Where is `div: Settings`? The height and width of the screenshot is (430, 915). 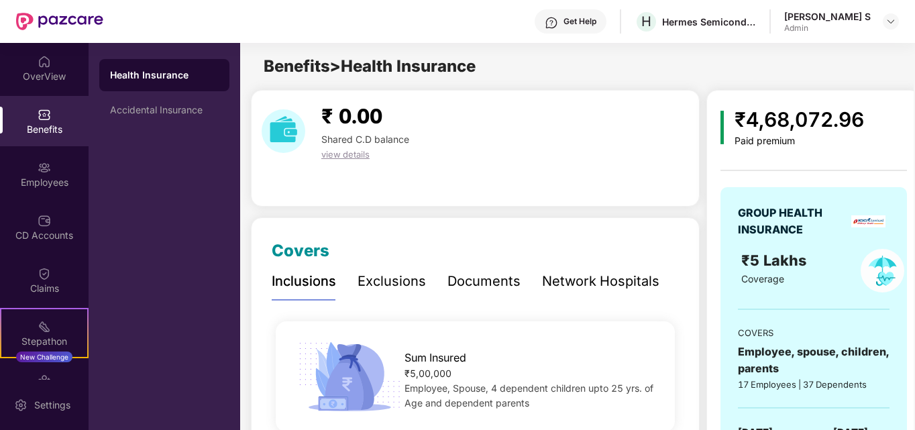
div: Settings is located at coordinates (52, 405).